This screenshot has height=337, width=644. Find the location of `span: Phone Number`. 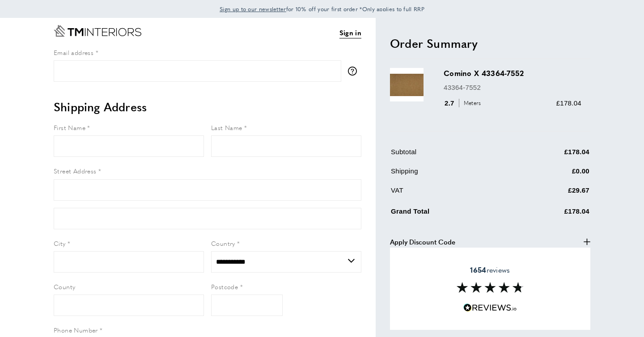

span: Phone Number is located at coordinates (75, 330).